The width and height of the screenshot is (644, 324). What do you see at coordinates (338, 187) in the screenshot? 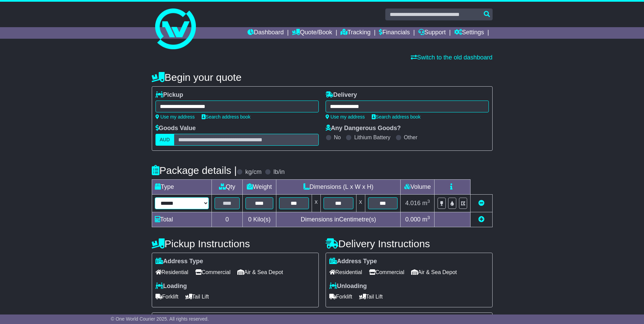
I see `td: Dimensions (L x W x H)` at bounding box center [338, 187].